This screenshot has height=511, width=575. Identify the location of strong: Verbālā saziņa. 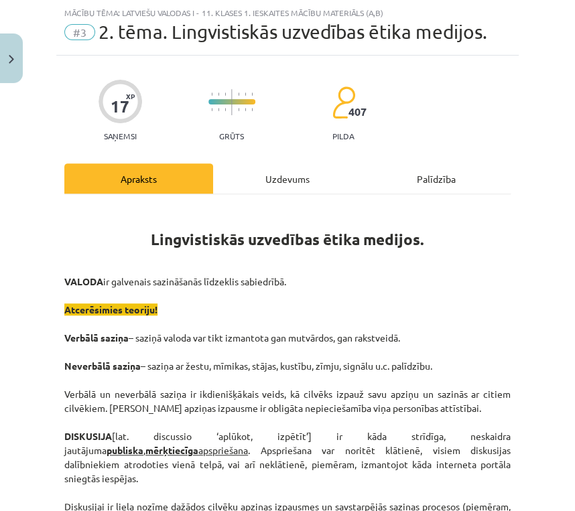
(97, 338).